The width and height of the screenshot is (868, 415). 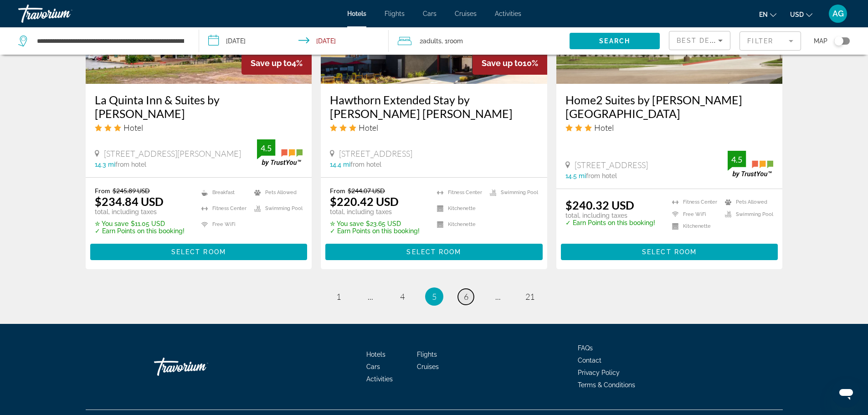 I want to click on button: Travelers: 2 adults, 0 children, so click(x=479, y=41).